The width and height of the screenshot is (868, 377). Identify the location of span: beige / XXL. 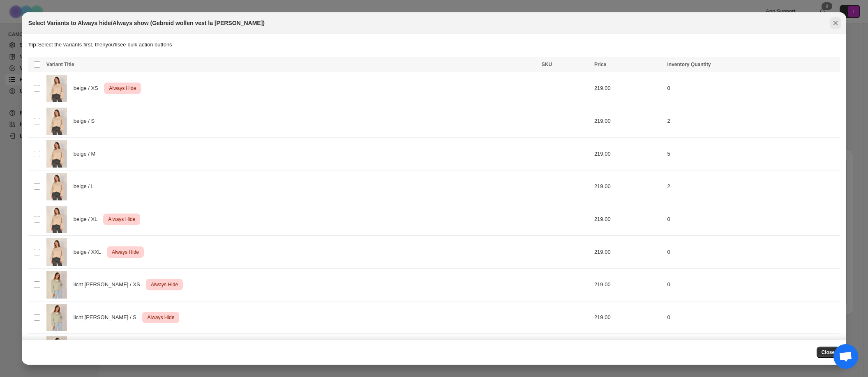
(90, 252).